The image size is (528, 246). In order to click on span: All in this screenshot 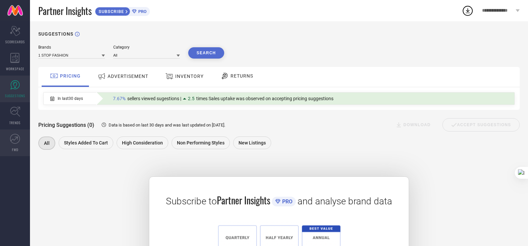, I will do `click(47, 143)`.